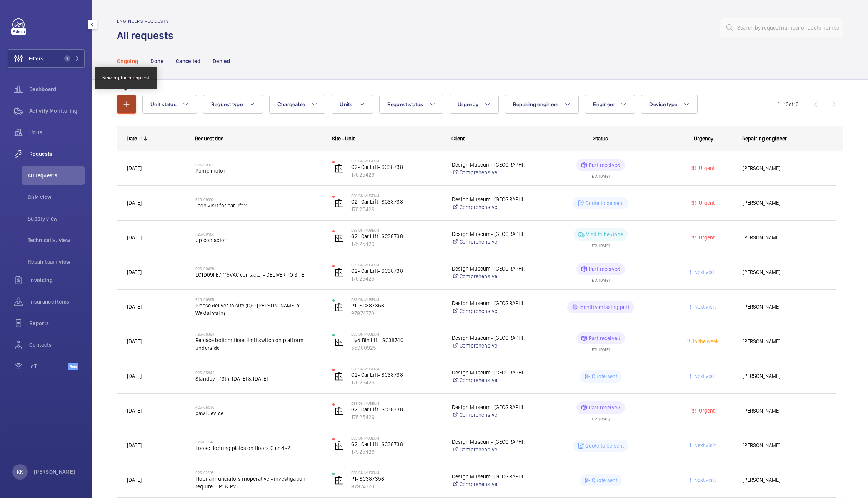 This screenshot has width=868, height=498. I want to click on span: Tech visit for car lift 2, so click(259, 206).